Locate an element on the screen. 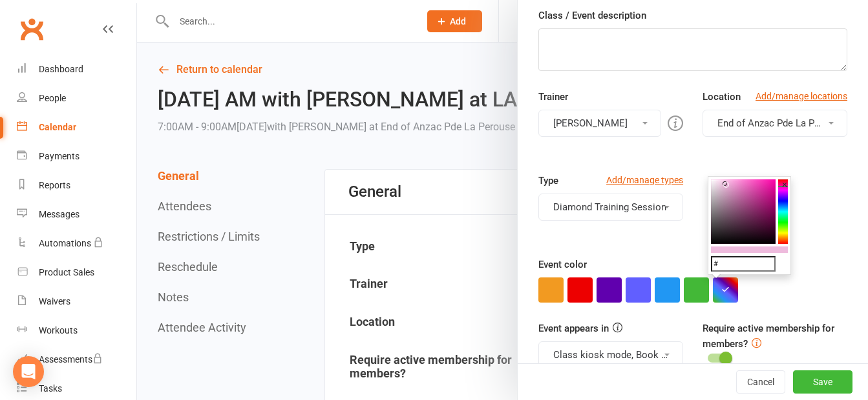 The height and width of the screenshot is (400, 868). a: Add/manage types is located at coordinates (644, 180).